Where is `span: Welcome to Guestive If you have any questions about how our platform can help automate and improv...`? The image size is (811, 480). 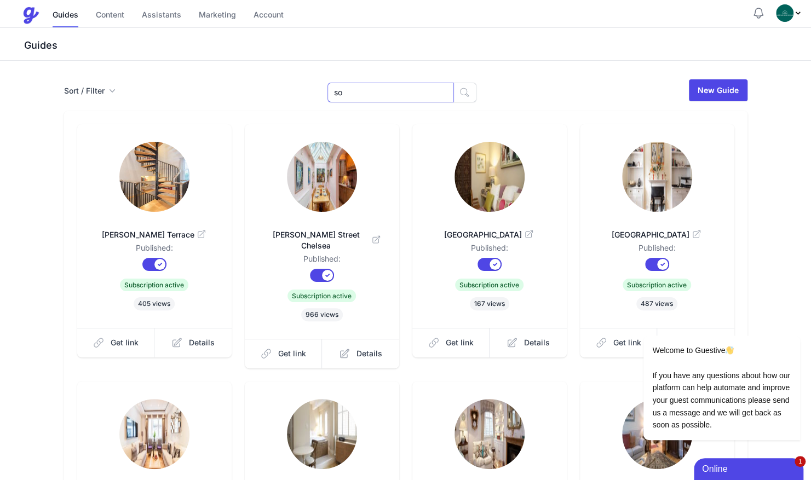
span: Welcome to Guestive If you have any questions about how our platform can help automate and improv... is located at coordinates (112, 151).